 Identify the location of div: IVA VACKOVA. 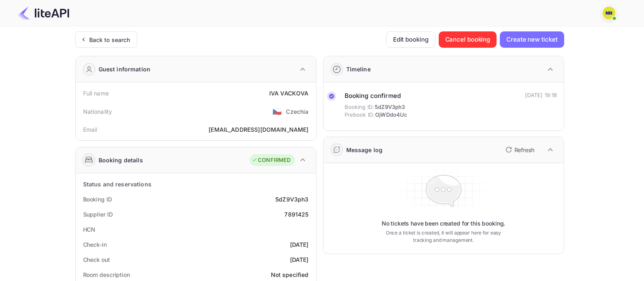
(289, 93).